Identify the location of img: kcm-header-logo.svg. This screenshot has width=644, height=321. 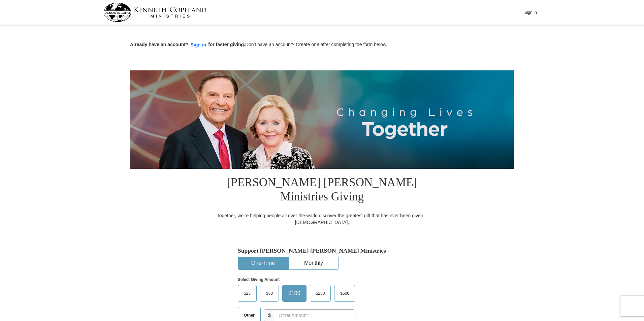
(155, 12).